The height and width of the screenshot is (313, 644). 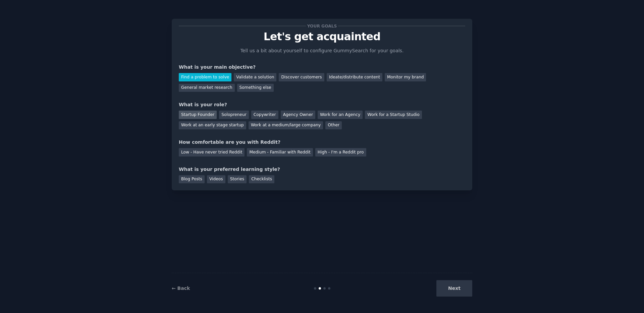 What do you see at coordinates (207, 88) in the screenshot?
I see `div: General market research` at bounding box center [207, 88].